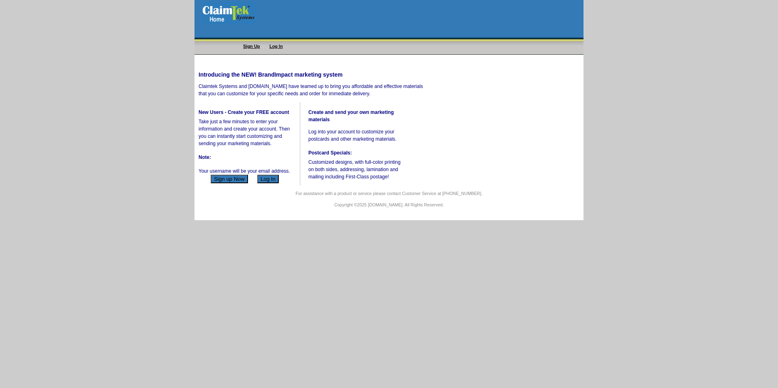  What do you see at coordinates (247, 112) in the screenshot?
I see `h4: New Users - Create your FREE account` at bounding box center [247, 112].